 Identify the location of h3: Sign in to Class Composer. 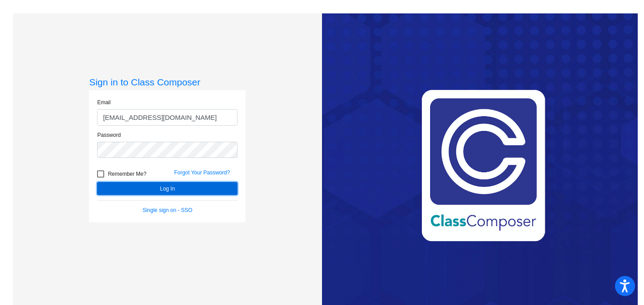
(167, 82).